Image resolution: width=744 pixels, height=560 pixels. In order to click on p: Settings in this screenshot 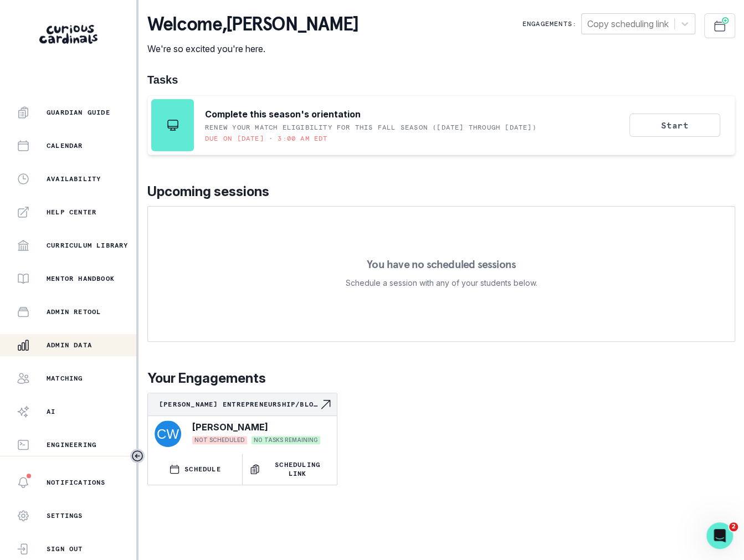, I will do `click(65, 516)`.